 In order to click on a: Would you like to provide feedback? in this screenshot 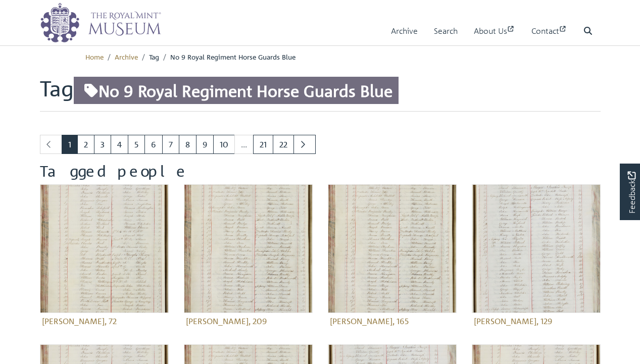, I will do `click(630, 192)`.